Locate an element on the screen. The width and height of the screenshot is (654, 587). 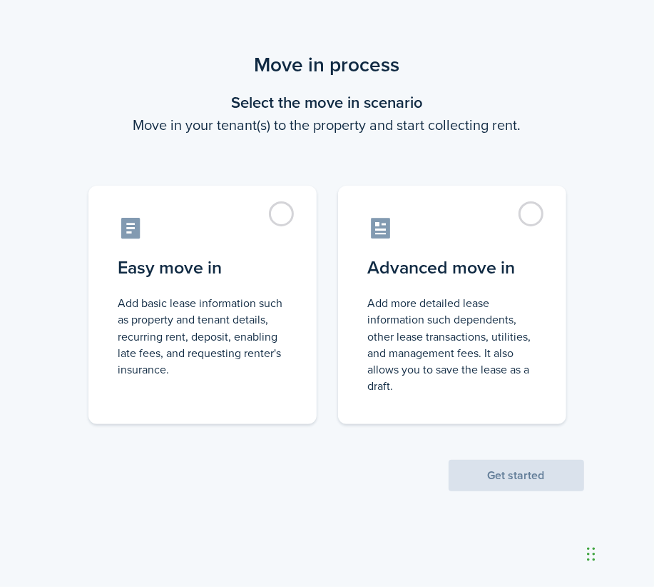
div: Chat Widget is located at coordinates (619, 552).